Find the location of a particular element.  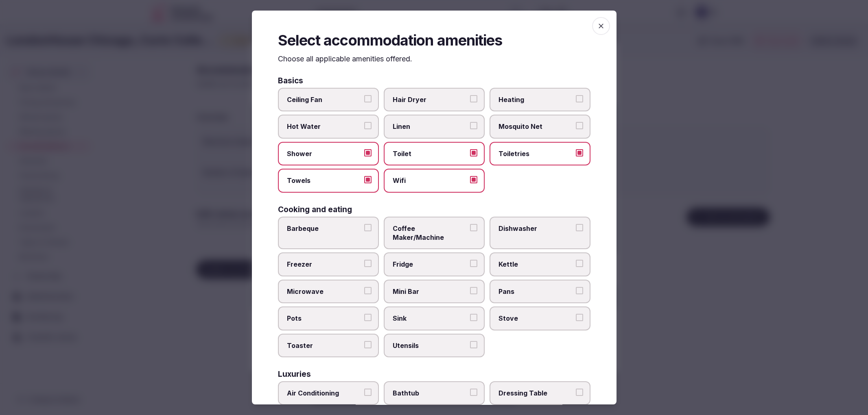

button: Stove is located at coordinates (580, 317).